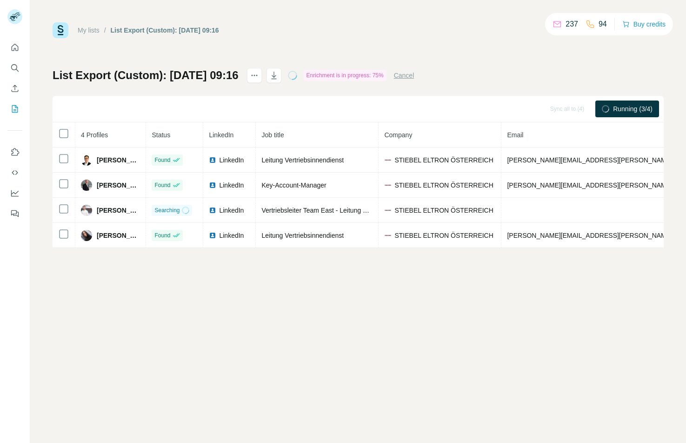  What do you see at coordinates (345, 75) in the screenshot?
I see `div: Enrichment is in progress: 75%` at bounding box center [345, 75].